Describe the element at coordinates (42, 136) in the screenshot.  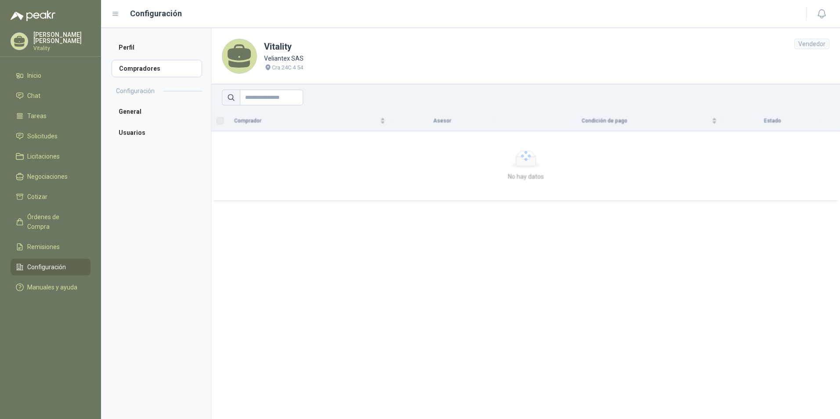
I see `span: Solicitudes` at that location.